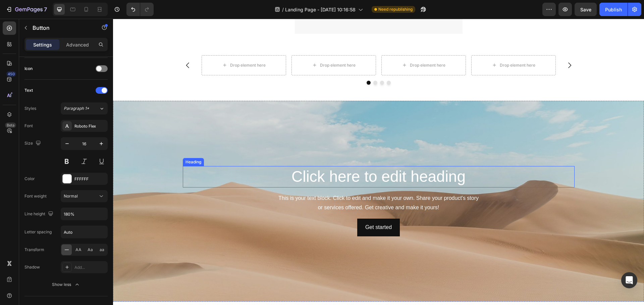 Image resolution: width=644 pixels, height=305 pixels. What do you see at coordinates (90, 179) in the screenshot?
I see `div: FFFFFF` at bounding box center [90, 179].